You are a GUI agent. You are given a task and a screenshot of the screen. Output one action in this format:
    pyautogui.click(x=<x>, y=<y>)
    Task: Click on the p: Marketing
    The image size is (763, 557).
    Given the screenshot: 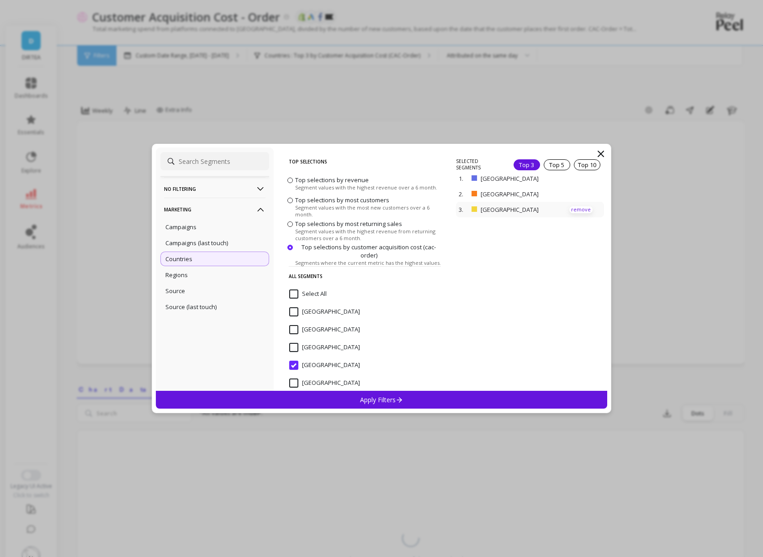 What is the action you would take?
    pyautogui.click(x=215, y=209)
    